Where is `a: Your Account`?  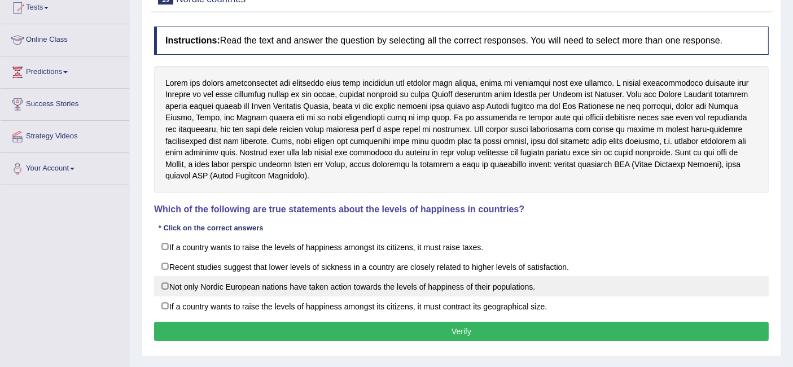 a: Your Account is located at coordinates (65, 167).